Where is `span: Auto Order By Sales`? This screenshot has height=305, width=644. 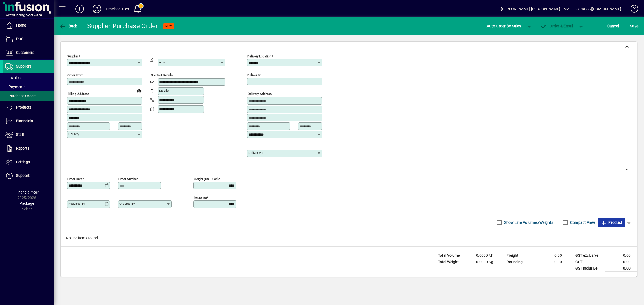
span: Auto Order By Sales is located at coordinates (504, 26).